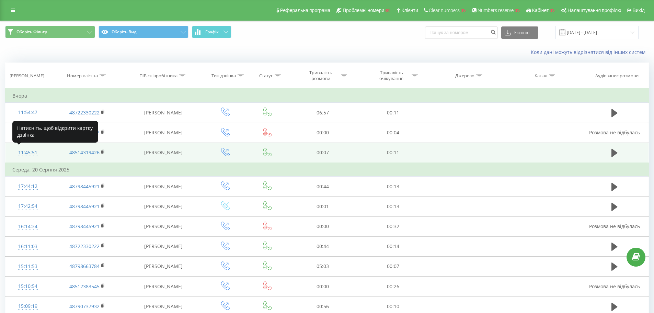 Image resolution: width=654 pixels, height=313 pixels. Describe the element at coordinates (28, 306) in the screenshot. I see `div: 15:09:19` at that location.